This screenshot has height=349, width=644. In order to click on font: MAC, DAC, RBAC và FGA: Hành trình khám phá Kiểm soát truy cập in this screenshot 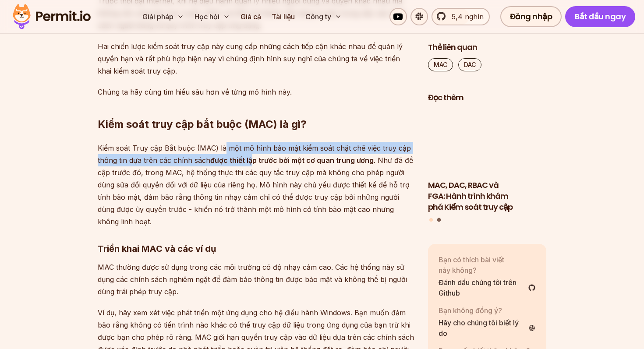, I will do `click(470, 196)`.